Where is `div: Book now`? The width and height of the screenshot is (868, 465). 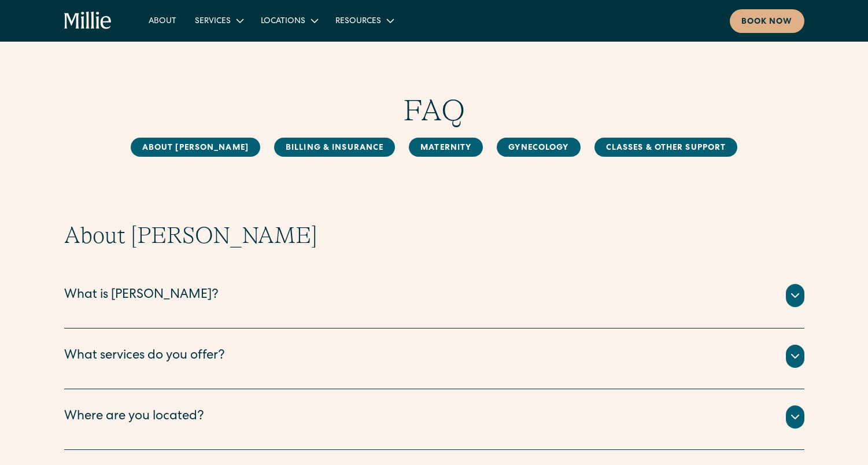
div: Book now is located at coordinates (767, 22).